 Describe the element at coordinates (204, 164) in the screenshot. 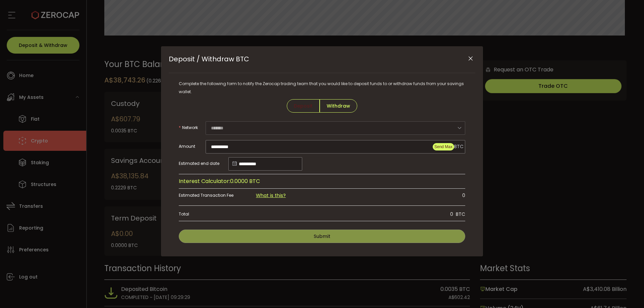

I see `label: Estimated end date` at that location.